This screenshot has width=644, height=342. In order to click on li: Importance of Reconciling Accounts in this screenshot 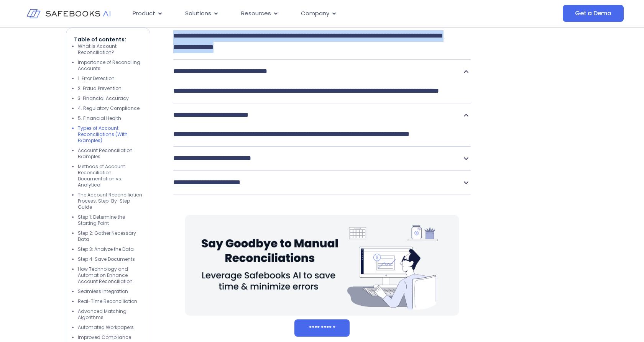, I will do `click(110, 65)`.